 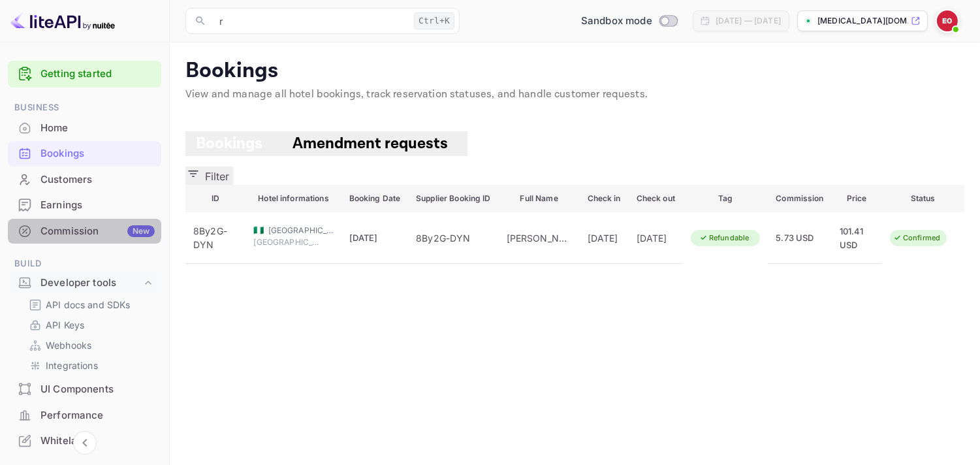 I want to click on span: Amendment requests, so click(x=370, y=143).